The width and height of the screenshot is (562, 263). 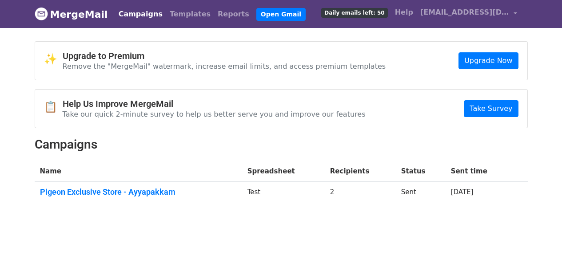 I want to click on a: Daily emails left: 50, so click(x=354, y=12).